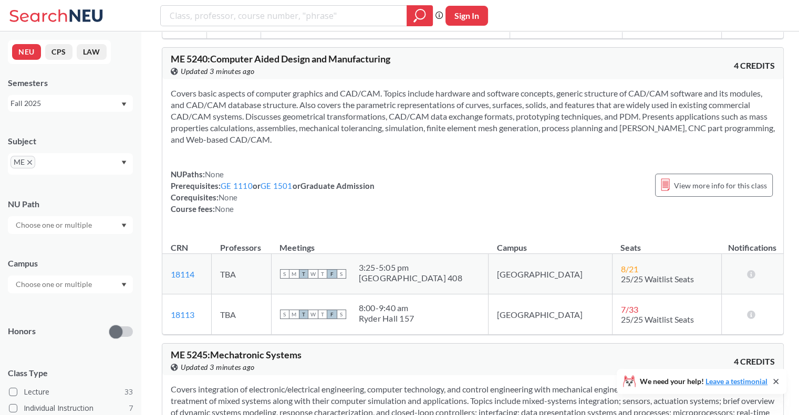  I want to click on div: 8:00 - 9:40 am, so click(387, 308).